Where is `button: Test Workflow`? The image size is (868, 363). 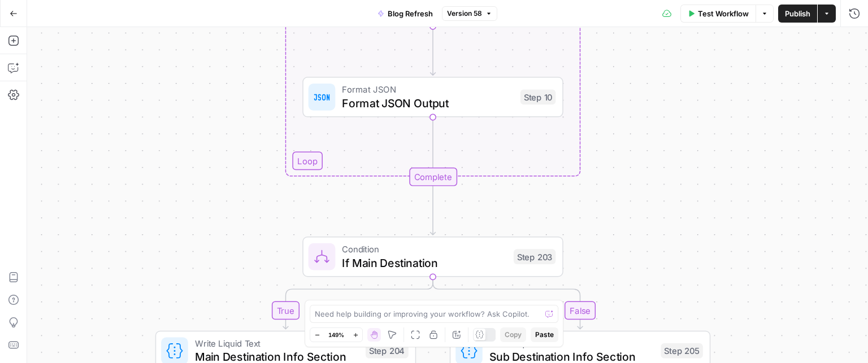
button: Test Workflow is located at coordinates (717, 13).